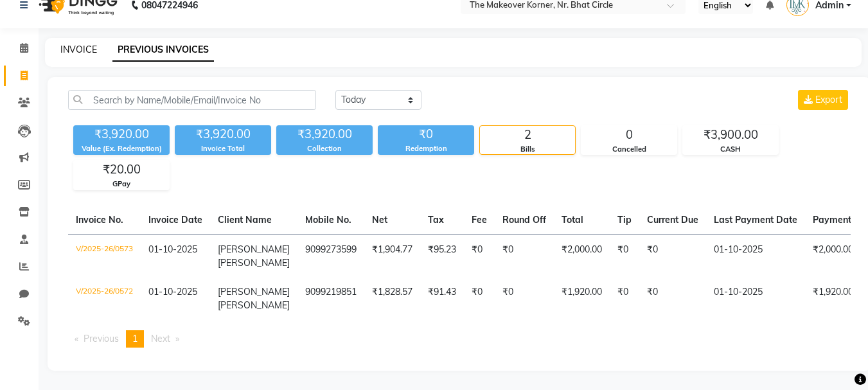  Describe the element at coordinates (426, 148) in the screenshot. I see `div: Redemption` at that location.